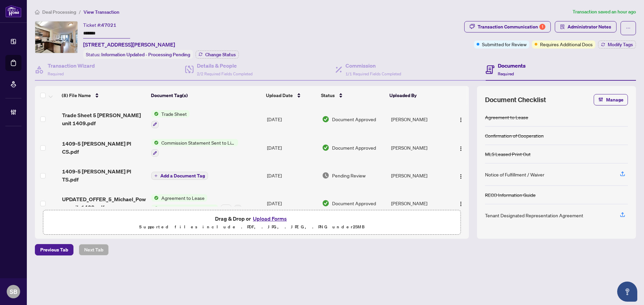 The width and height of the screenshot is (644, 305). Describe the element at coordinates (514, 175) in the screenshot. I see `div: Notice of Fulfillment / Waiver` at that location.